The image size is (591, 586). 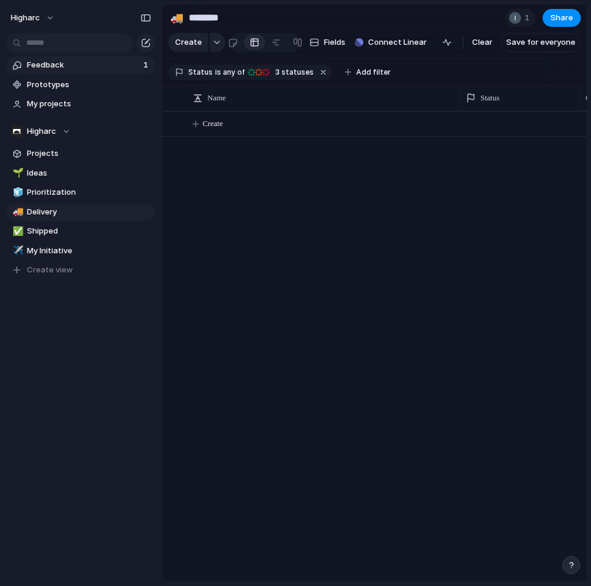 What do you see at coordinates (83, 65) in the screenshot?
I see `span: Feedback` at bounding box center [83, 65].